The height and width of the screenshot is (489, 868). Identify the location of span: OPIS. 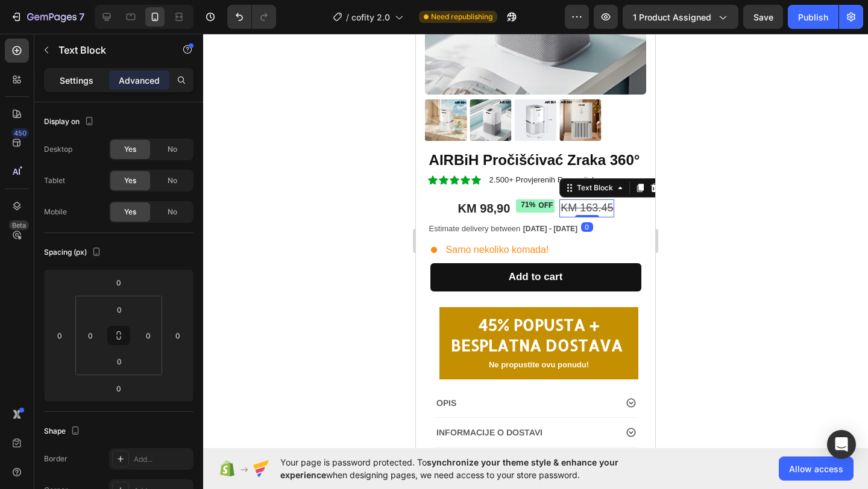
(30, 369).